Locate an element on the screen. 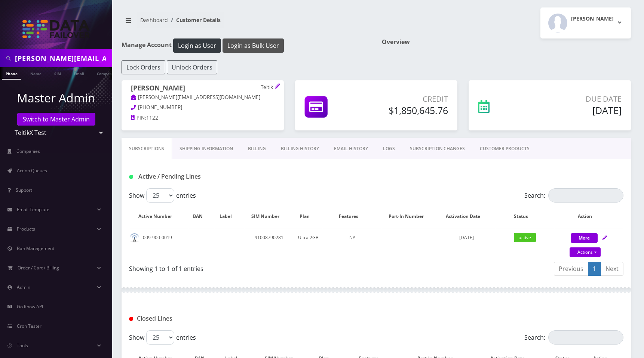 This screenshot has width=644, height=358. span: Action Queues is located at coordinates (32, 171).